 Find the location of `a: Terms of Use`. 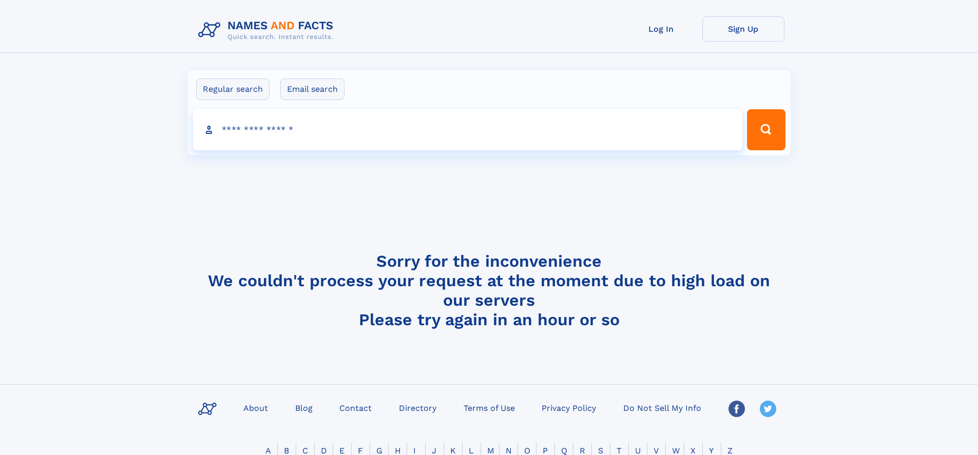

a: Terms of Use is located at coordinates (489, 408).